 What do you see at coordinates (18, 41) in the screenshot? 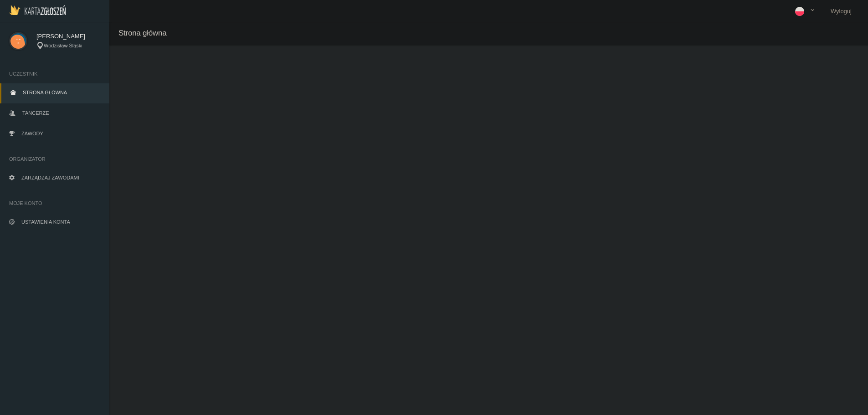
I see `img: svg` at bounding box center [18, 41].